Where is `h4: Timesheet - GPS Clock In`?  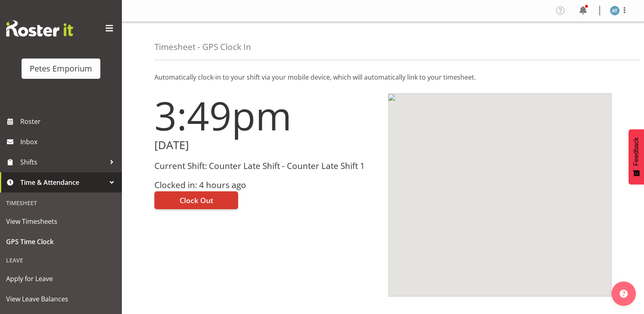 h4: Timesheet - GPS Clock In is located at coordinates (202, 47).